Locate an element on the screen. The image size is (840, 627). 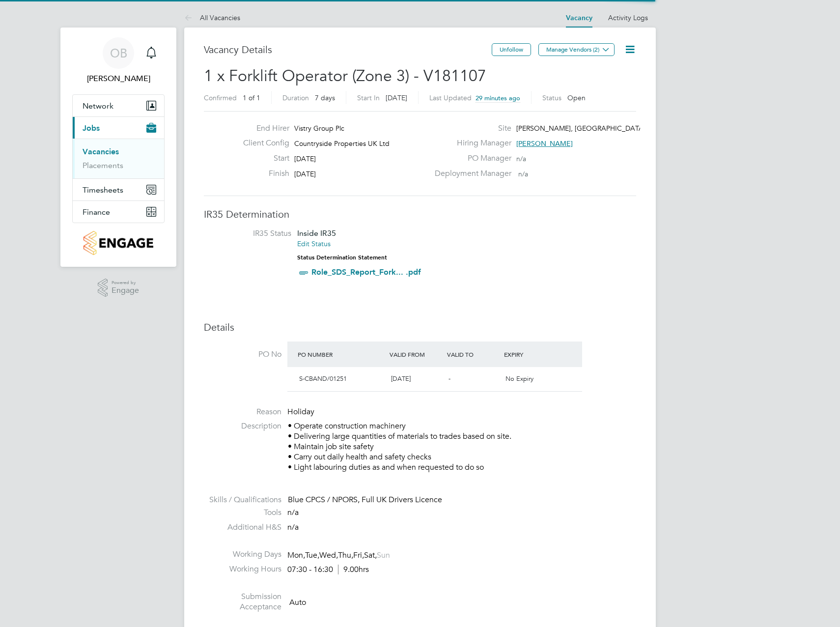
label: Confirmed is located at coordinates (220, 97).